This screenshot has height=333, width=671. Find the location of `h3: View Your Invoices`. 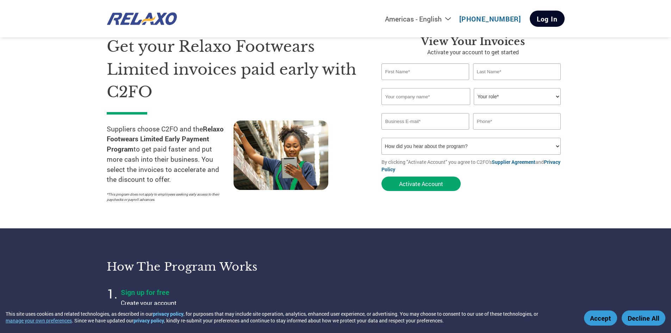

h3: View Your Invoices is located at coordinates (473, 42).